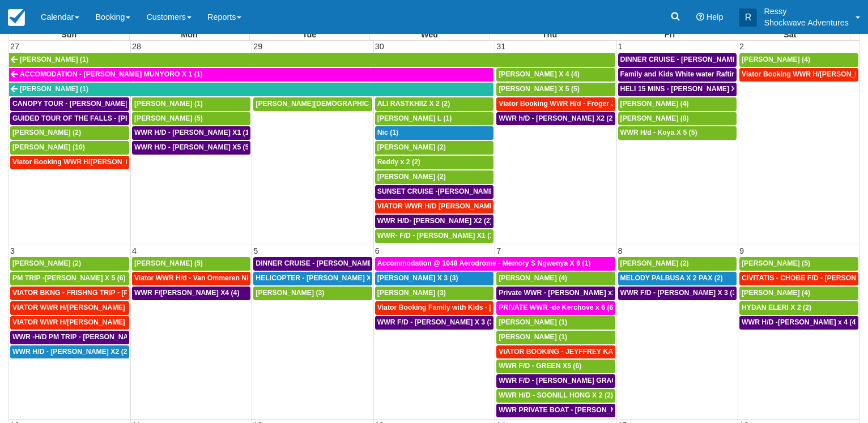 This screenshot has height=423, width=868. I want to click on span: Sun, so click(69, 35).